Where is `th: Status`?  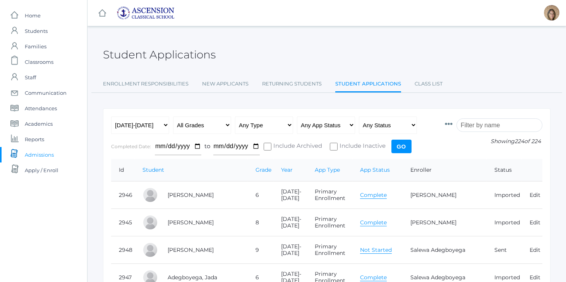 th: Status is located at coordinates (504, 170).